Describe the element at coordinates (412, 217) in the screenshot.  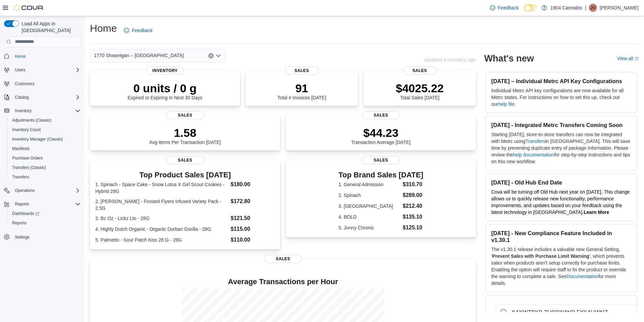
I see `dd: $135.10` at that location.